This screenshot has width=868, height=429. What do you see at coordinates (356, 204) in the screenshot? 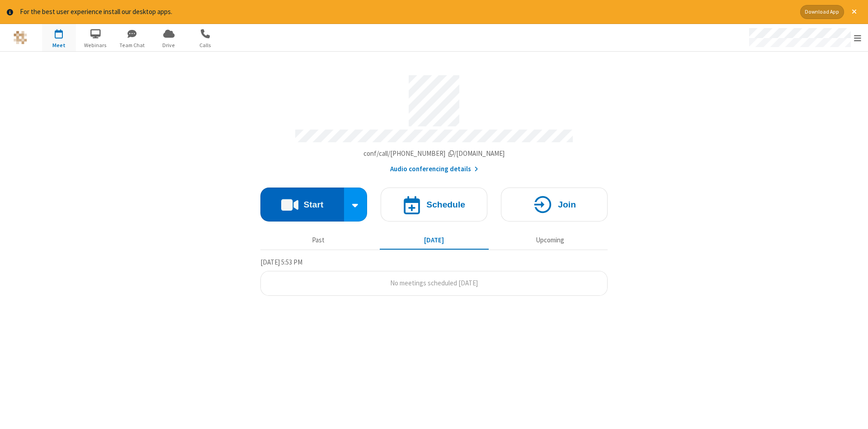
I see `div: Start conference options` at bounding box center [356, 204].